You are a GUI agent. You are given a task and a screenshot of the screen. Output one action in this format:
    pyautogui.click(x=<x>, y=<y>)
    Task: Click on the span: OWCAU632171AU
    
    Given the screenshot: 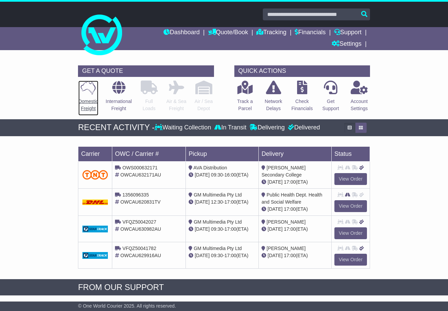 What is the action you would take?
    pyautogui.click(x=141, y=175)
    